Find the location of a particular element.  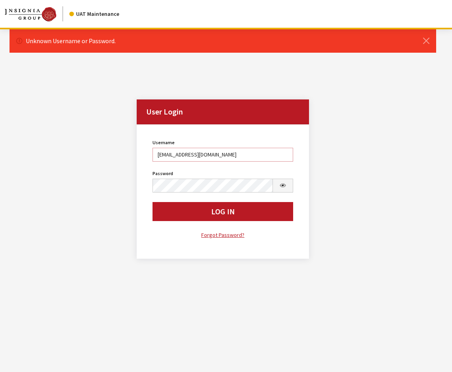

button: Close is located at coordinates (427, 41).